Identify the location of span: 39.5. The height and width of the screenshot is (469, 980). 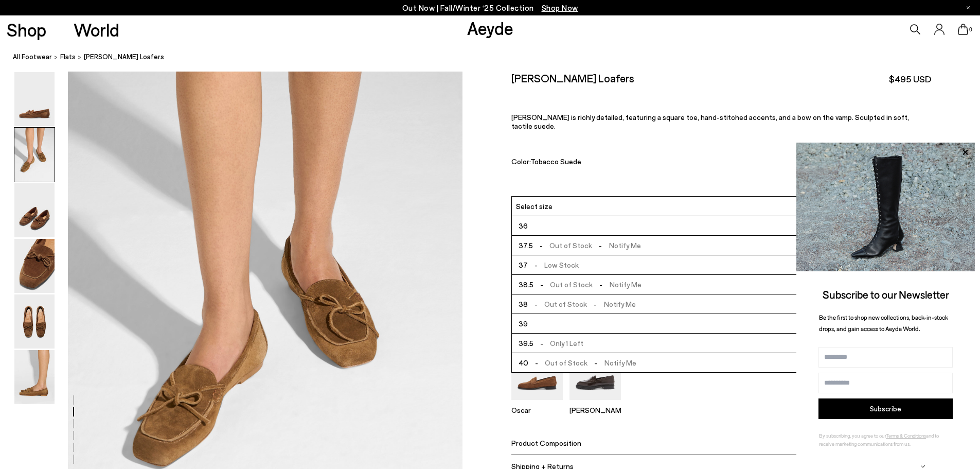
(525, 343).